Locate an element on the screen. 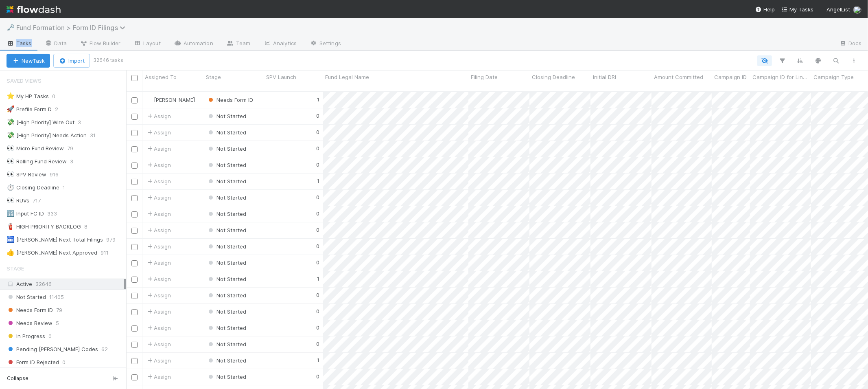 Image resolution: width=868 pixels, height=389 pixels. div: SPV Review is located at coordinates (26, 174).